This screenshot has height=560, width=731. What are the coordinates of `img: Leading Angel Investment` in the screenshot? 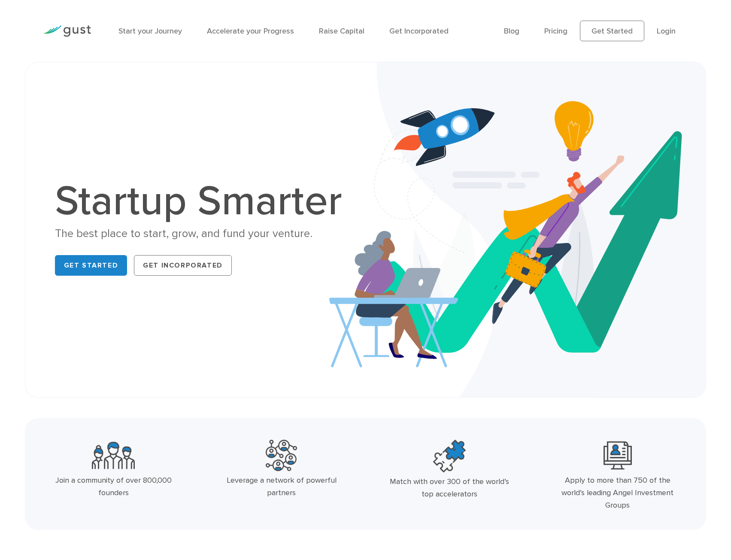 It's located at (618, 455).